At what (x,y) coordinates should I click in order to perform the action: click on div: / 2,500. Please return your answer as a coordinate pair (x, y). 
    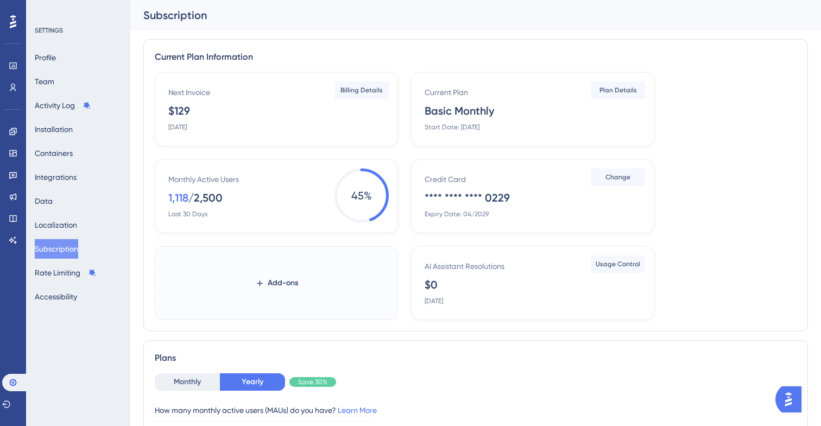
    Looking at the image, I should click on (205, 198).